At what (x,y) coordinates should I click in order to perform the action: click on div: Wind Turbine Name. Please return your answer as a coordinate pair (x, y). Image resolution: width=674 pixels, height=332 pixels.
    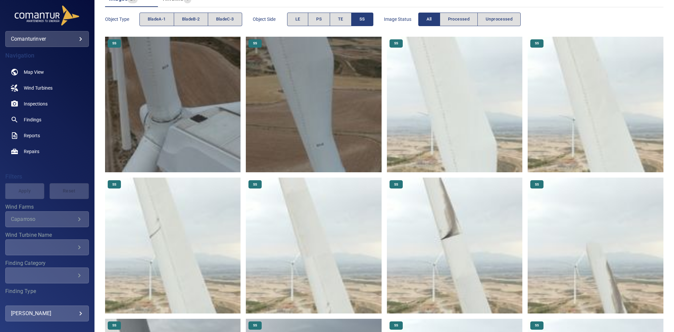
    Looking at the image, I should click on (47, 247).